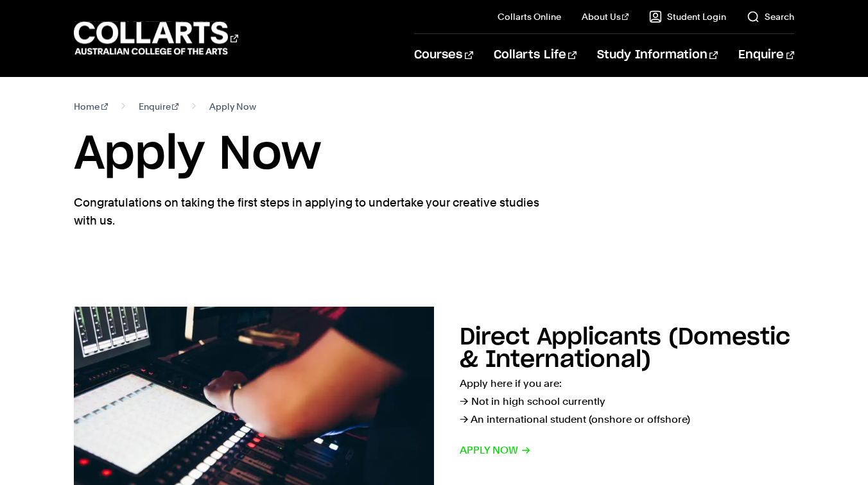 The image size is (868, 485). What do you see at coordinates (444, 55) in the screenshot?
I see `a: Courses` at bounding box center [444, 55].